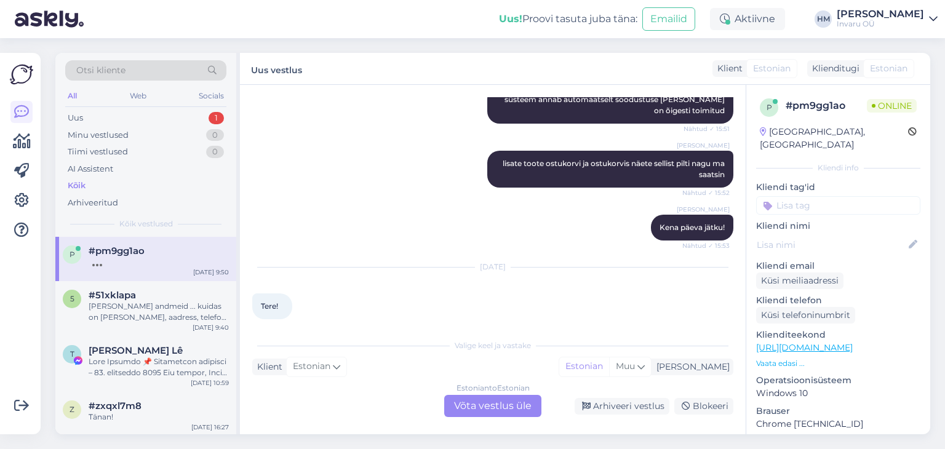 This screenshot has width=945, height=449. What do you see at coordinates (93, 203) in the screenshot?
I see `div: Arhiveeritud` at bounding box center [93, 203].